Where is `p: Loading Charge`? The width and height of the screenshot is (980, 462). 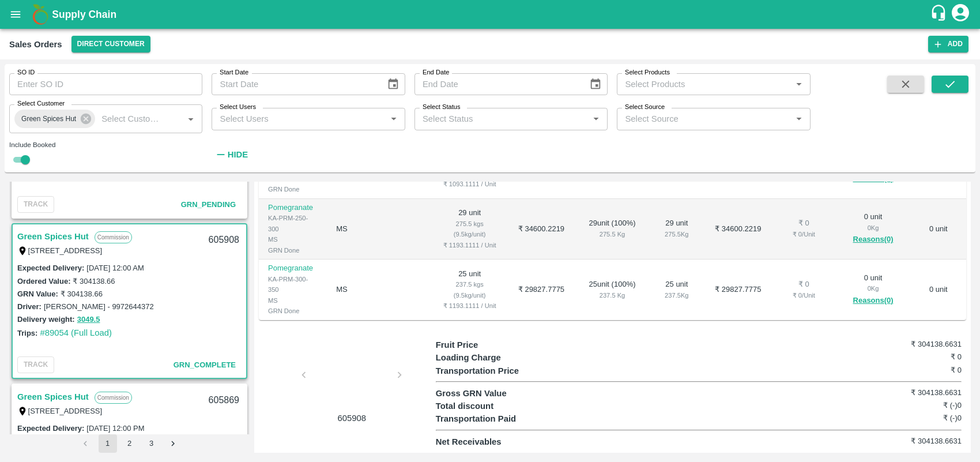
p: Loading Charge is located at coordinates (501, 358).